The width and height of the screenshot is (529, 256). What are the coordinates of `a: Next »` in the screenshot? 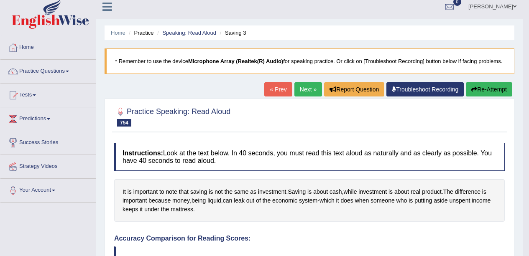 It's located at (308, 89).